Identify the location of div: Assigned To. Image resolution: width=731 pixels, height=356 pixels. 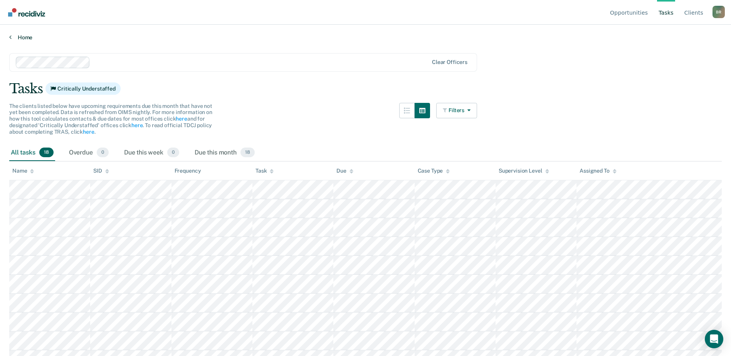
(597, 171).